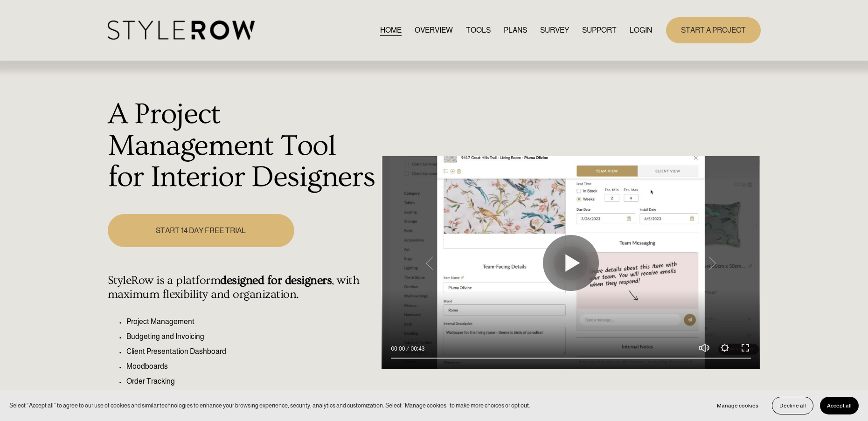 The width and height of the screenshot is (868, 421). Describe the element at coordinates (251, 381) in the screenshot. I see `p: Order Tracking` at that location.